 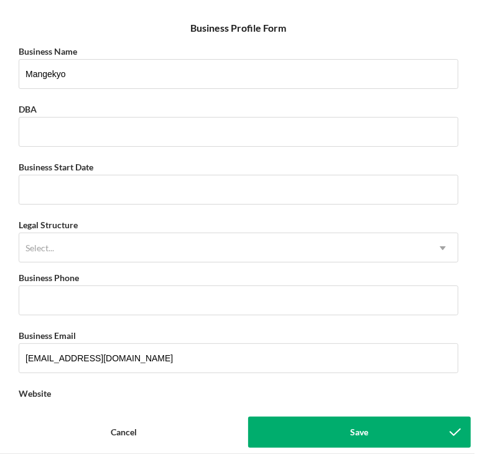 What do you see at coordinates (40, 248) in the screenshot?
I see `div: Select...` at bounding box center [40, 248].